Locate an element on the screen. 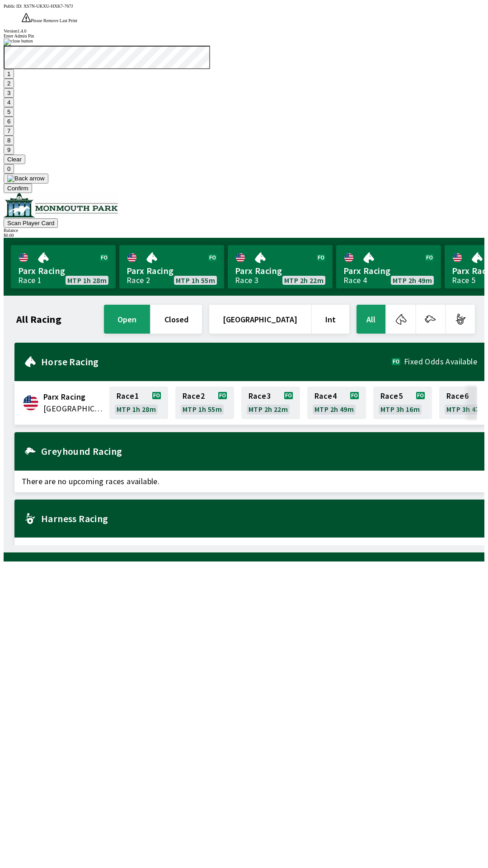 The image size is (488, 868). button: 9 is located at coordinates (9, 149).